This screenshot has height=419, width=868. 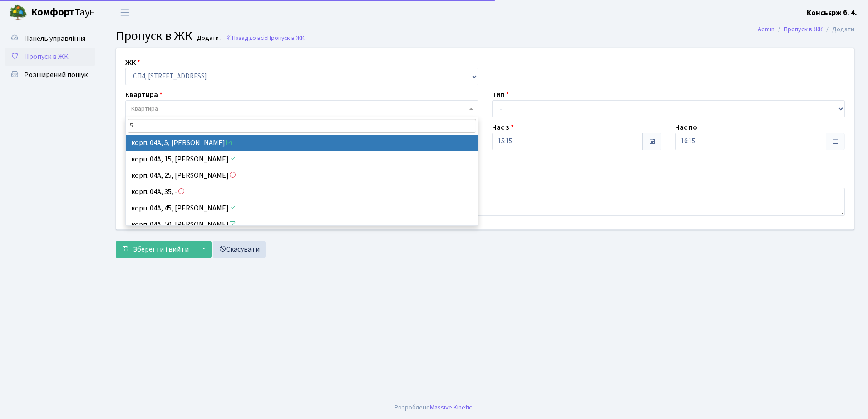 I want to click on label: Час по, so click(x=686, y=128).